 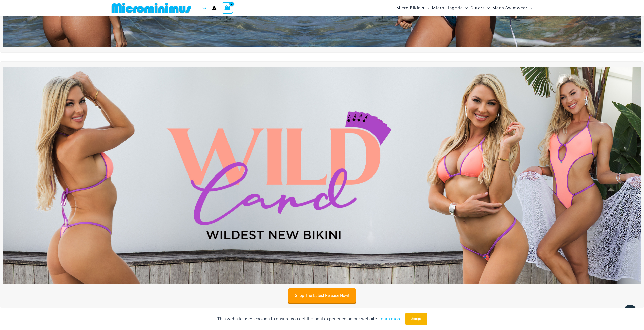 What do you see at coordinates (214, 8) in the screenshot?
I see `a: Account icon link` at bounding box center [214, 8].